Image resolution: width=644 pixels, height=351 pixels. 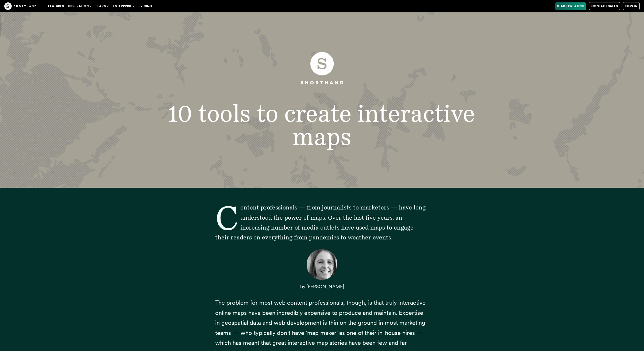 What do you see at coordinates (102, 6) in the screenshot?
I see `button: Learn` at bounding box center [102, 6].